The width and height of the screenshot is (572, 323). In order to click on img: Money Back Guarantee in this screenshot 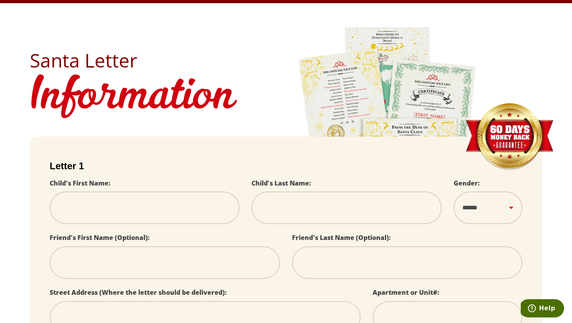, I will do `click(510, 137)`.